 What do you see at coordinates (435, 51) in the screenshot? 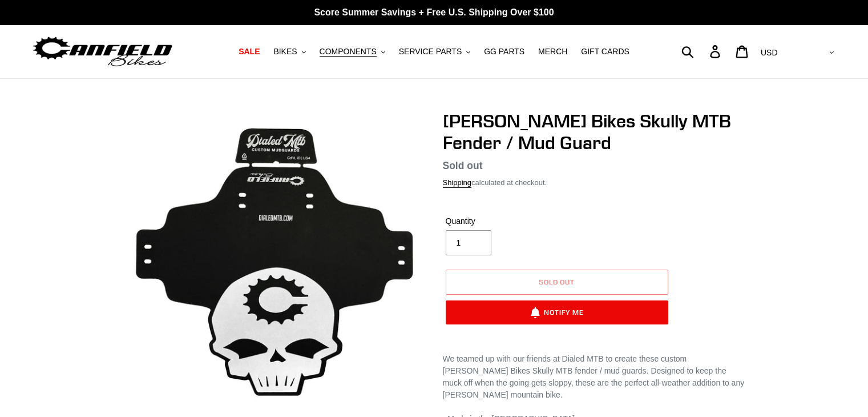
I see `button: SERVICE PARTS` at bounding box center [435, 51].